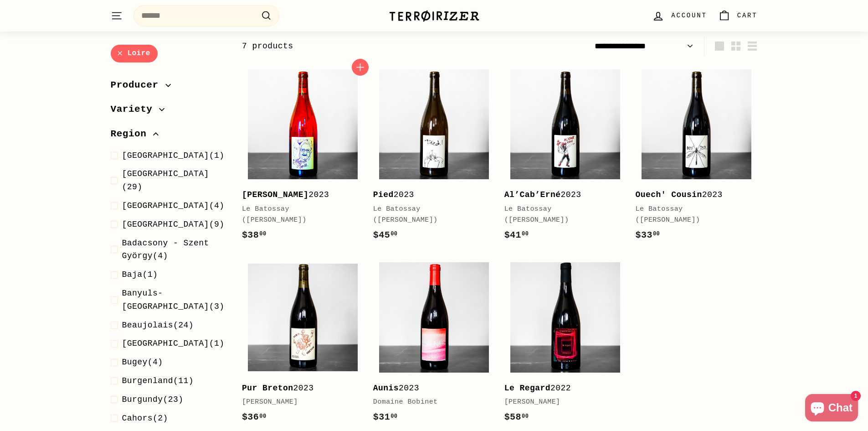 The height and width of the screenshot is (431, 868). Describe the element at coordinates (383, 195) in the screenshot. I see `b: Pied` at that location.